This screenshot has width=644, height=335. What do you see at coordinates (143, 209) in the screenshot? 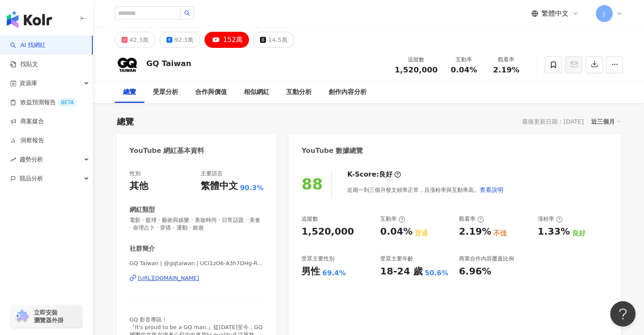
I see `div: 網紅類型` at bounding box center [143, 209].